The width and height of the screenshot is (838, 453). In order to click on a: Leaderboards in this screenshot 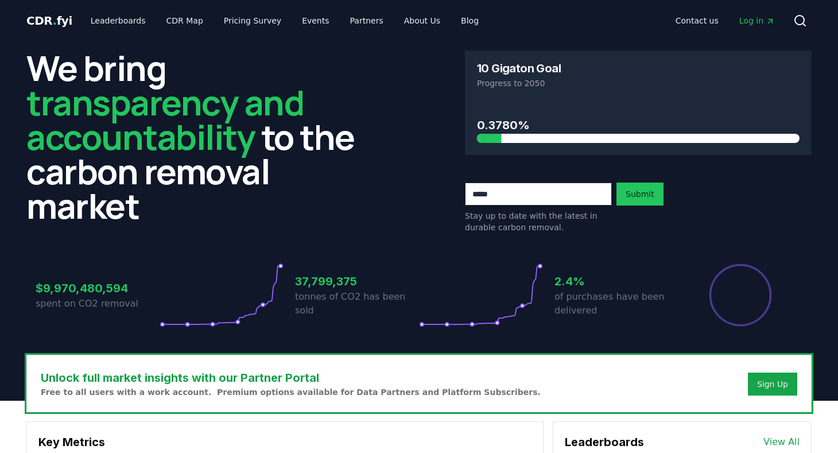, I will do `click(118, 21)`.